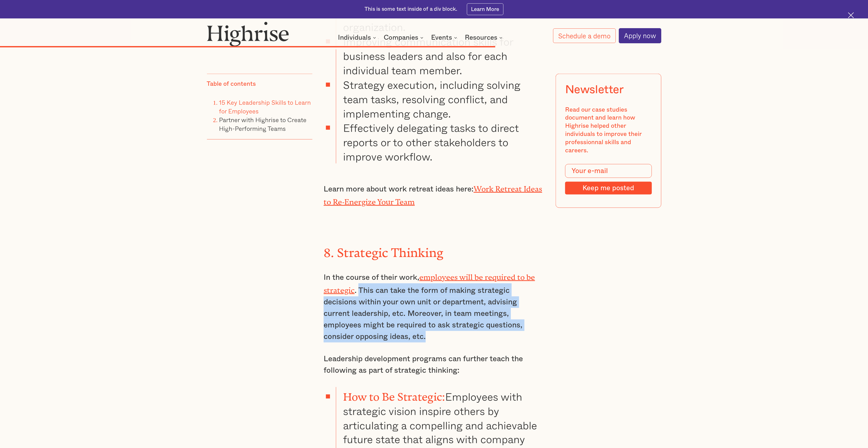 The image size is (868, 448). Describe the element at coordinates (595, 90) in the screenshot. I see `div: Newsletter` at that location.